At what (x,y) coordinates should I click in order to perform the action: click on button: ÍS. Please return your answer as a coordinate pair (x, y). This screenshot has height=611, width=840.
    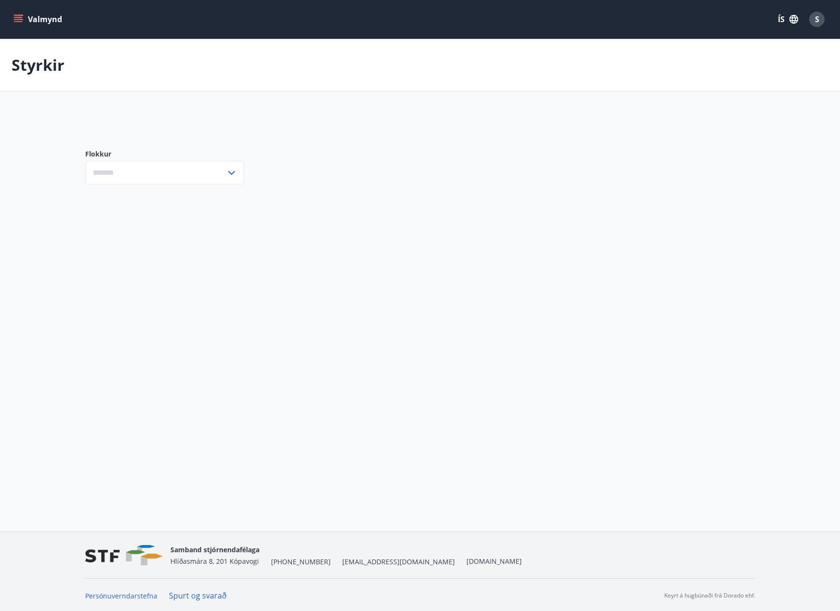
    Looking at the image, I should click on (788, 19).